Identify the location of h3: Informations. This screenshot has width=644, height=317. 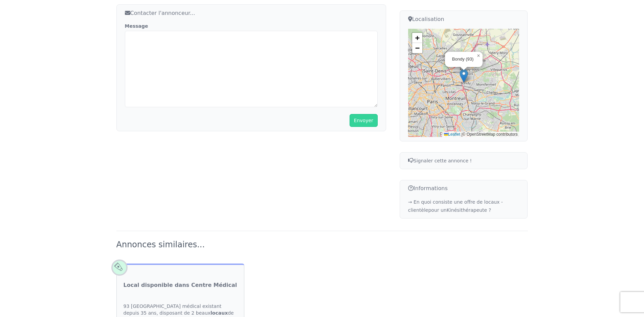
(464, 188).